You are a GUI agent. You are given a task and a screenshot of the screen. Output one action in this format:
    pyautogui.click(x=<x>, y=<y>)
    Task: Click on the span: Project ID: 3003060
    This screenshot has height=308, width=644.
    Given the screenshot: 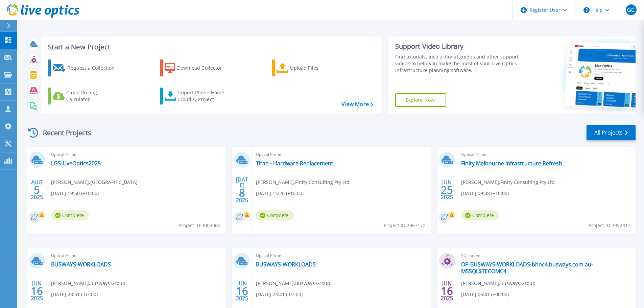 What is the action you would take?
    pyautogui.click(x=199, y=225)
    